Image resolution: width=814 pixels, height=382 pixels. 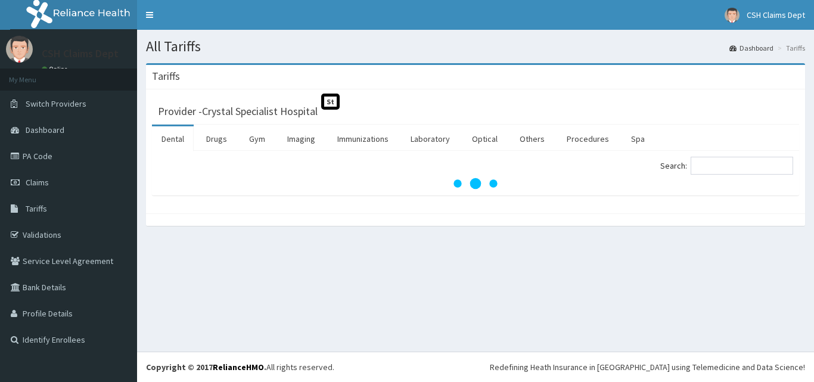 I want to click on a: Procedures, so click(x=588, y=139).